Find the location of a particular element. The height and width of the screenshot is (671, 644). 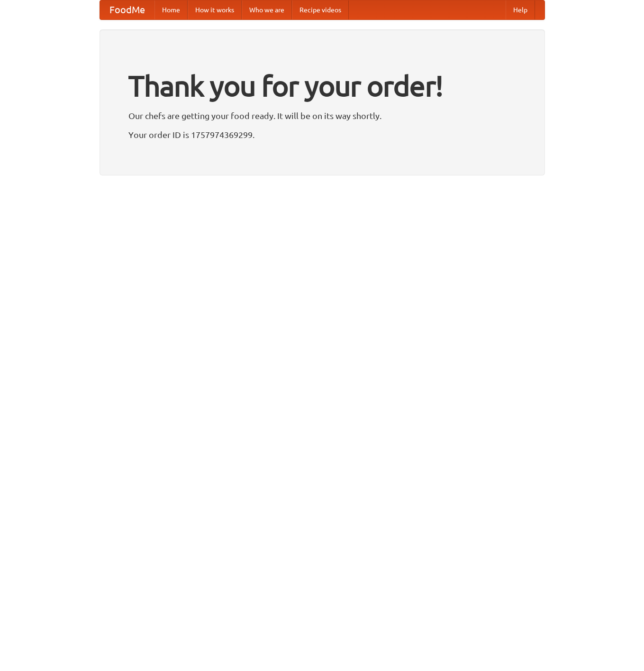

a: Recipe videos is located at coordinates (320, 10).